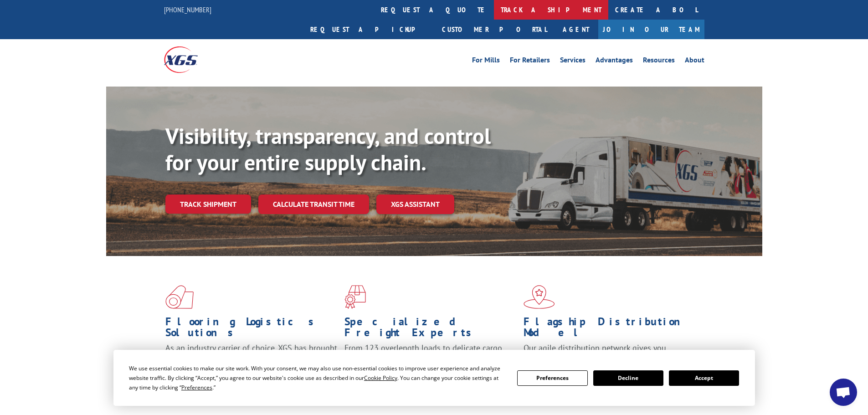 This screenshot has width=868, height=415. What do you see at coordinates (530, 62) in the screenshot?
I see `a: For Retailers` at bounding box center [530, 62].